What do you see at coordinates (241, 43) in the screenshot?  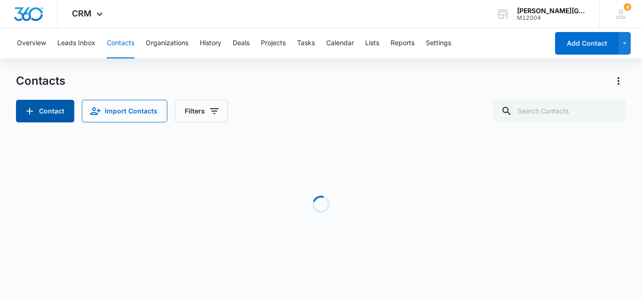 I see `button: Deals` at bounding box center [241, 43].